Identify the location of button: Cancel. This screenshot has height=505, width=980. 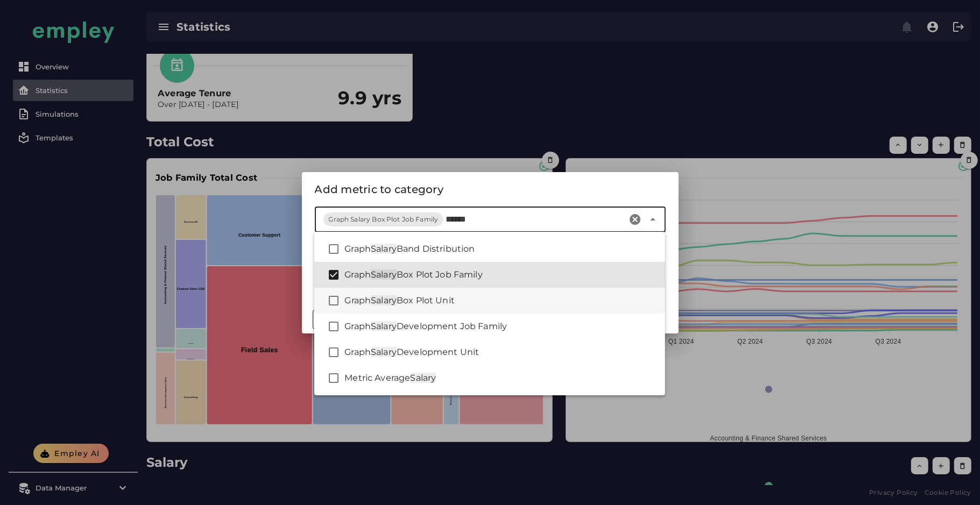
(335, 319).